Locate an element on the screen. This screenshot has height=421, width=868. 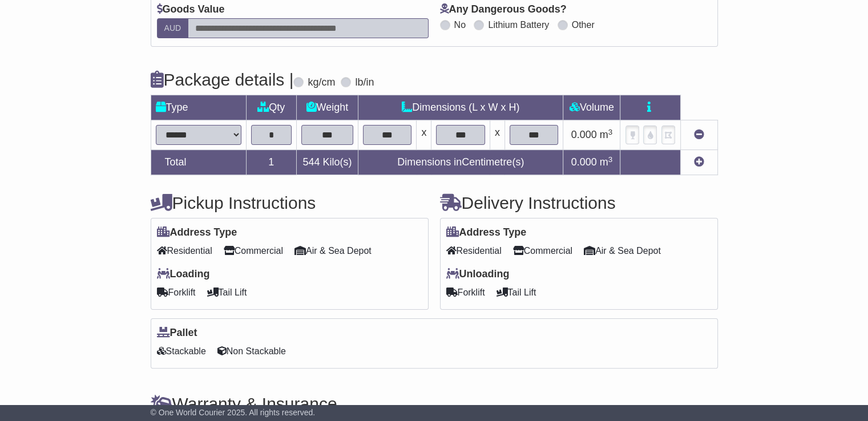
label: Other is located at coordinates (583, 24).